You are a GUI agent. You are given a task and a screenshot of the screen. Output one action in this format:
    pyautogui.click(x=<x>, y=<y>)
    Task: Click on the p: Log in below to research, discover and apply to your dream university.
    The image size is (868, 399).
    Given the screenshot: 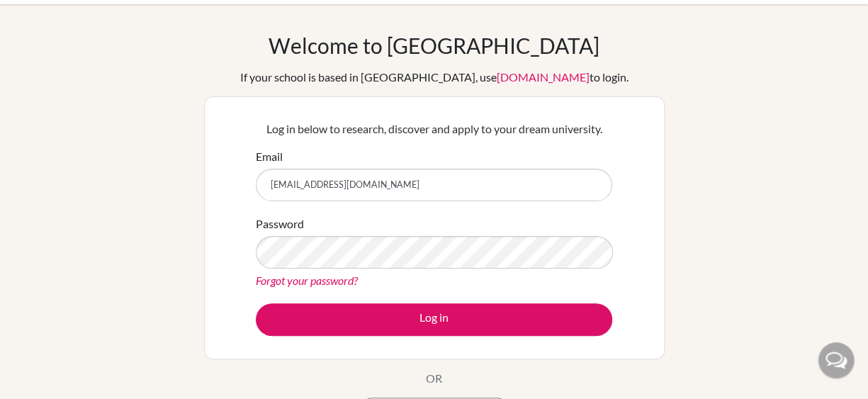 What is the action you would take?
    pyautogui.click(x=434, y=129)
    